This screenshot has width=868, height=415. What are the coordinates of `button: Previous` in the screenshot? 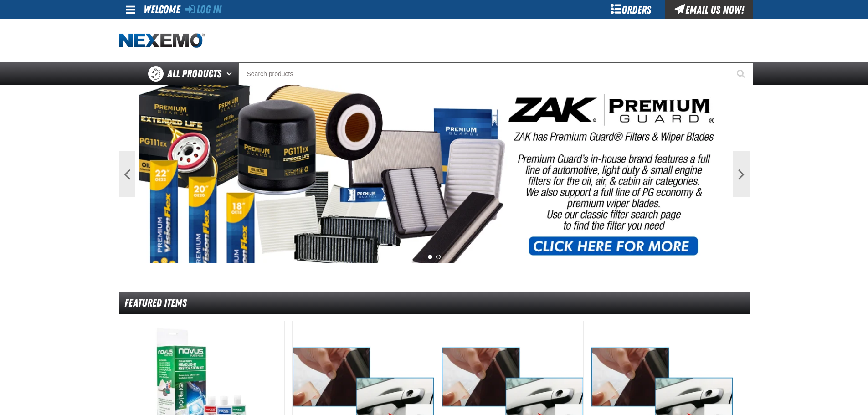 It's located at (127, 174).